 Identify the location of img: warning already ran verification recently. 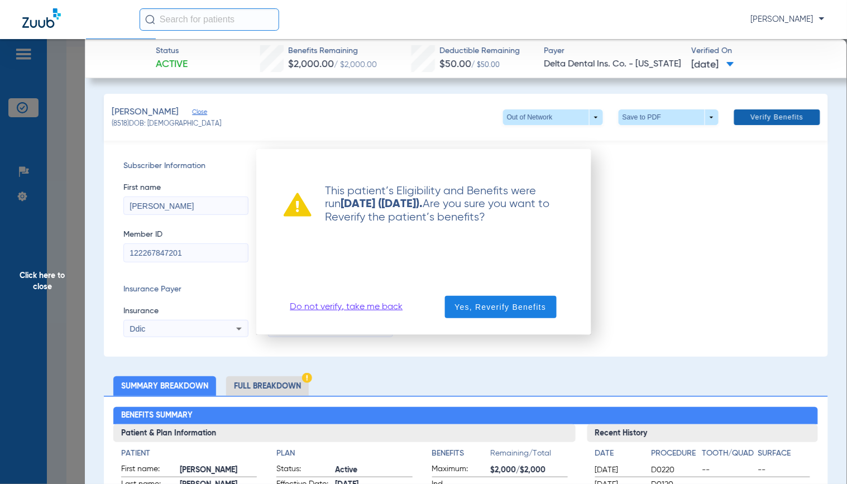
(298, 204).